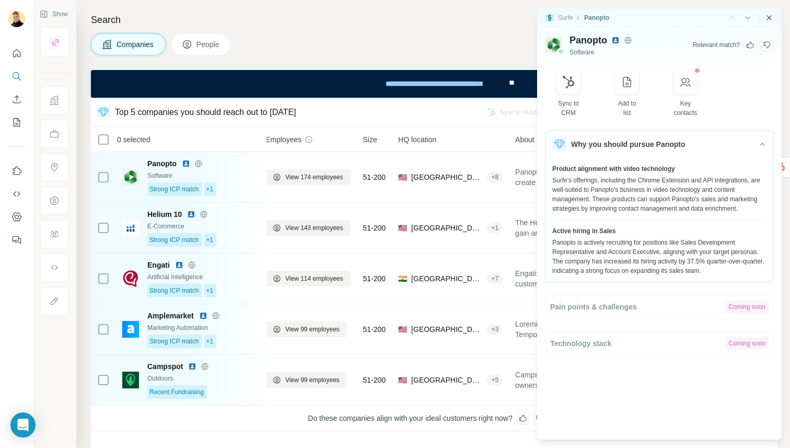  I want to click on span: View 99 employees, so click(312, 380).